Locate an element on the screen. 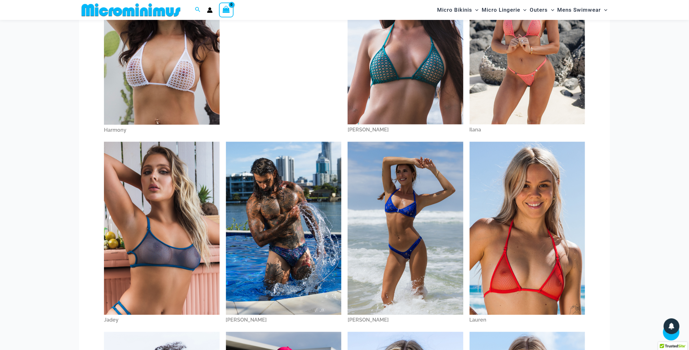 This screenshot has height=350, width=689. a: Search icon link is located at coordinates (198, 10).